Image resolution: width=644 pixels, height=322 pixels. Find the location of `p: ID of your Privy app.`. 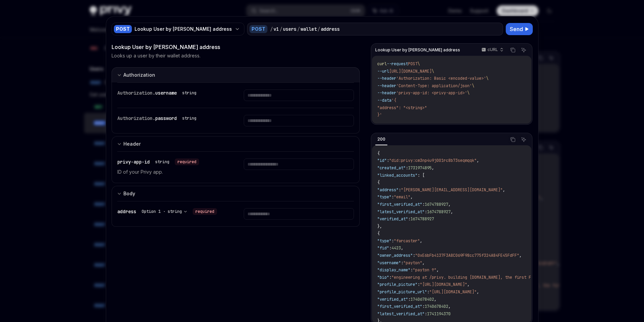

p: ID of your Privy app. is located at coordinates (173, 172).